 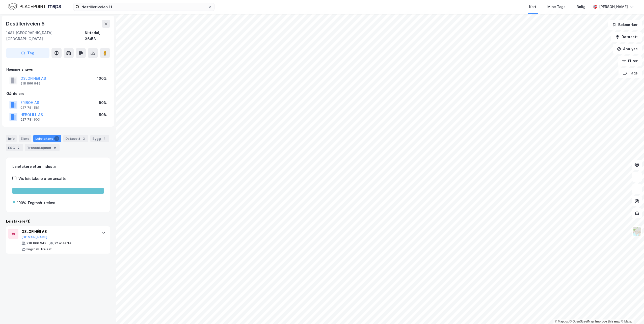 What do you see at coordinates (76, 139) in the screenshot?
I see `div: Datasett` at bounding box center [76, 139].